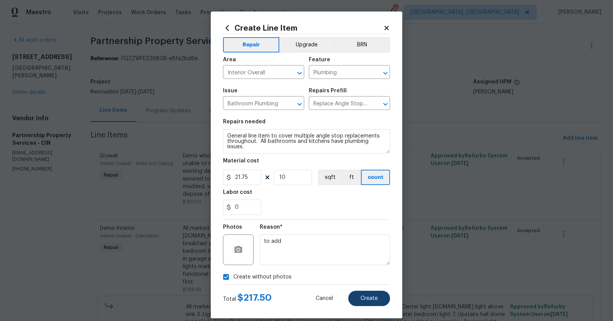  I want to click on span: $ 217.50, so click(255, 298).